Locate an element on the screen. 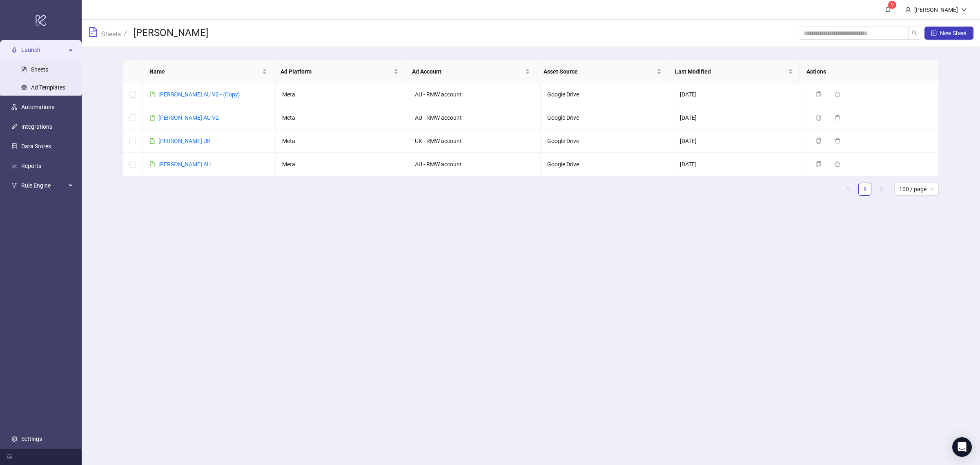 Image resolution: width=980 pixels, height=465 pixels. span: Name is located at coordinates (205, 72).